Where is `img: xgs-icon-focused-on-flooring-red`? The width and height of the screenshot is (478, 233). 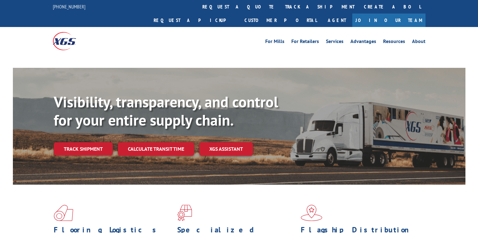 img: xgs-icon-focused-on-flooring-red is located at coordinates (185, 213).